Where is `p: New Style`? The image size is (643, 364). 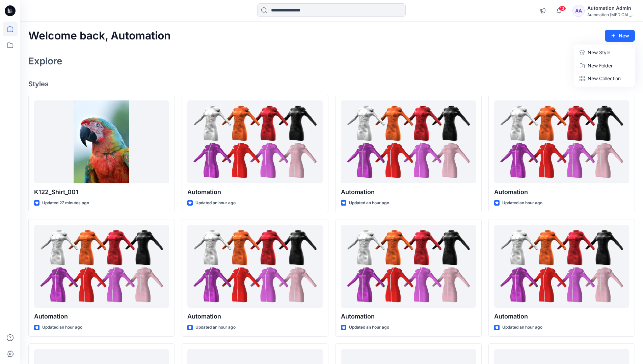 p: New Style is located at coordinates (599, 52).